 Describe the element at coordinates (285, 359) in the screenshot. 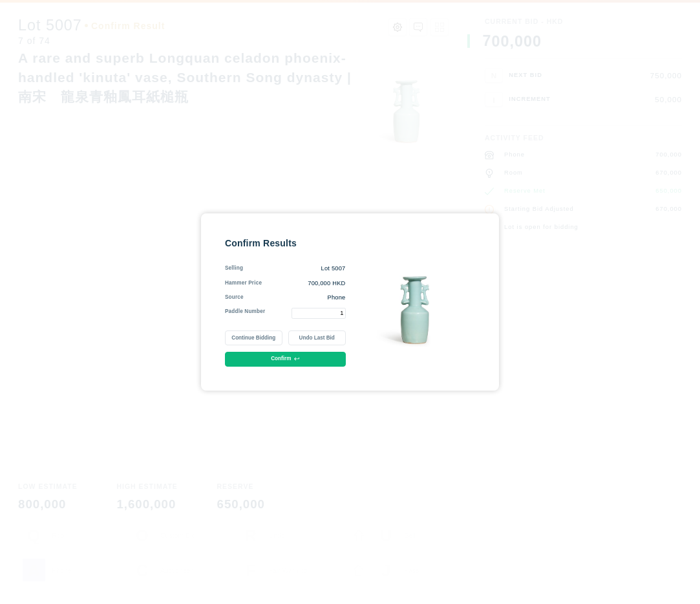

I see `button: Confirm` at that location.